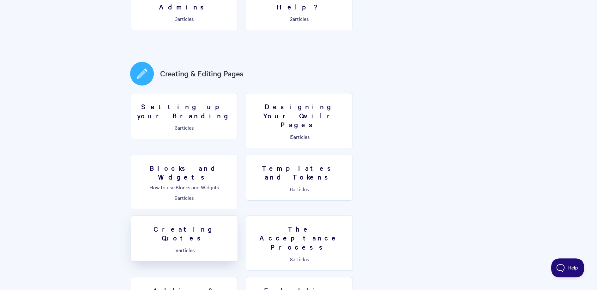 The height and width of the screenshot is (290, 597). What do you see at coordinates (184, 233) in the screenshot?
I see `h3: Creating Quotes` at bounding box center [184, 233].